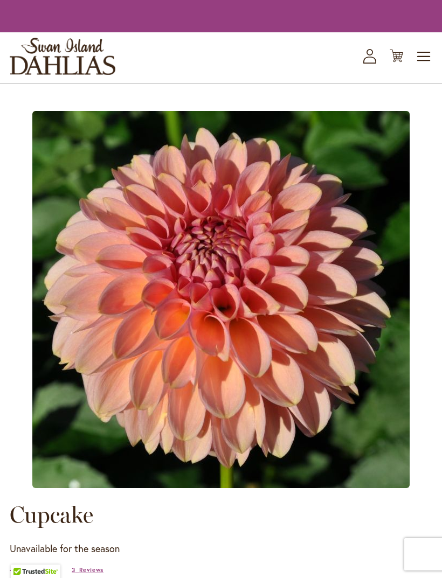 The height and width of the screenshot is (578, 442). What do you see at coordinates (87, 570) in the screenshot?
I see `a: 3 Reviews` at bounding box center [87, 570].